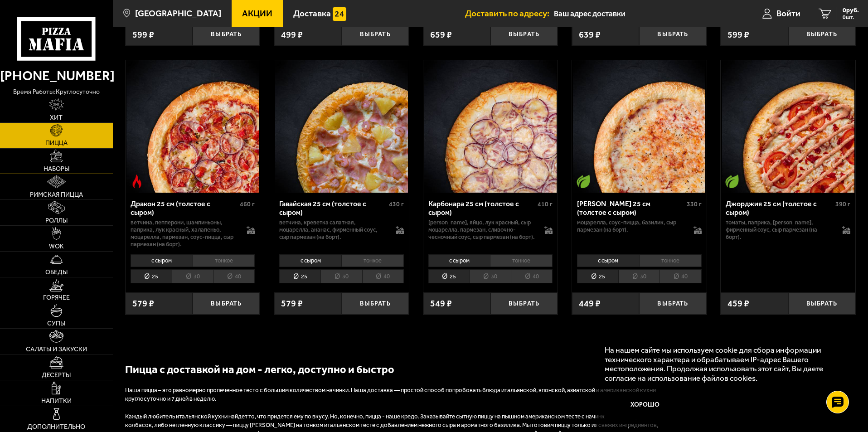 The image size is (868, 432). Describe the element at coordinates (56, 375) in the screenshot. I see `span: Десерты` at that location.